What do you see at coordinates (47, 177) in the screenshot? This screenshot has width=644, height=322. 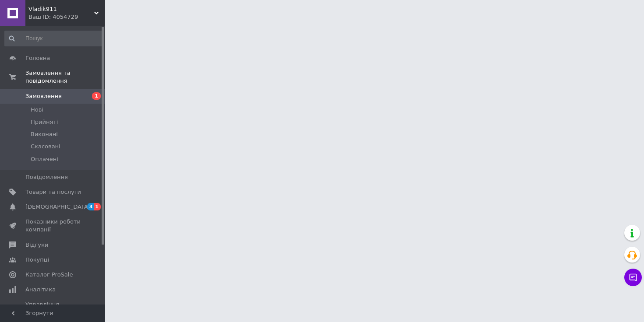 I see `span: Повідомлення` at bounding box center [47, 177].